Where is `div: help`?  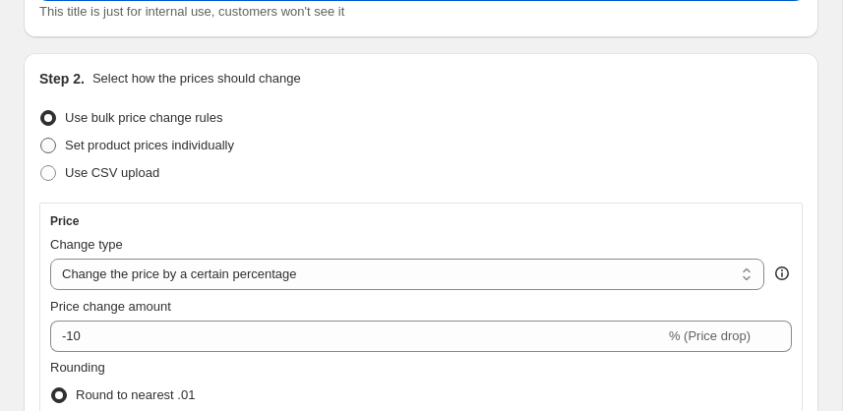
div: help is located at coordinates (782, 273).